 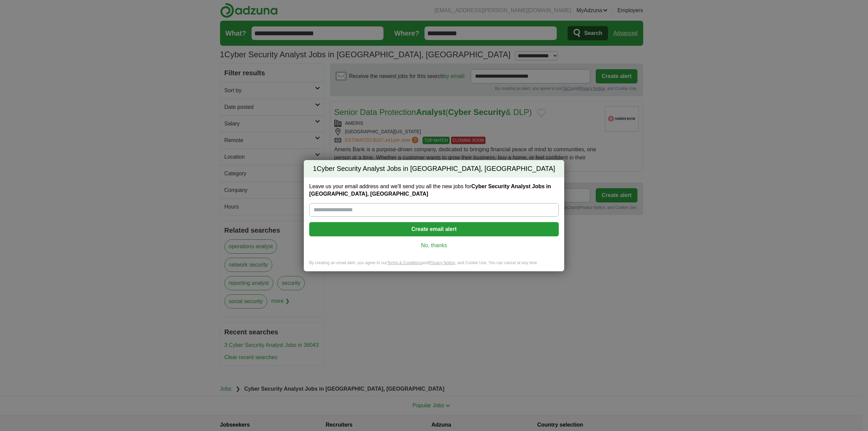 I want to click on div: By creating an email alert, you agree to our and , and Cookie Use. You can cancel at any time., so click(x=434, y=265).